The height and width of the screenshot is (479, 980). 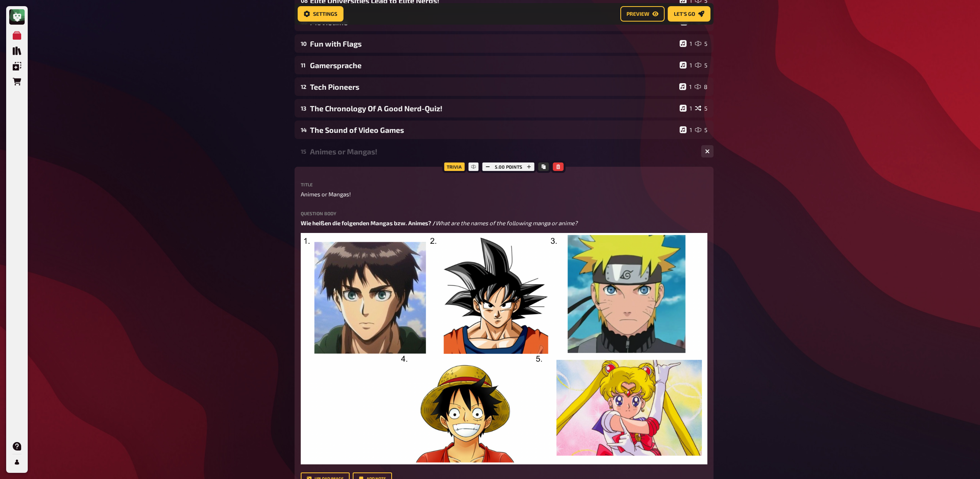 I want to click on div: Animes or Mangas!, so click(x=503, y=151).